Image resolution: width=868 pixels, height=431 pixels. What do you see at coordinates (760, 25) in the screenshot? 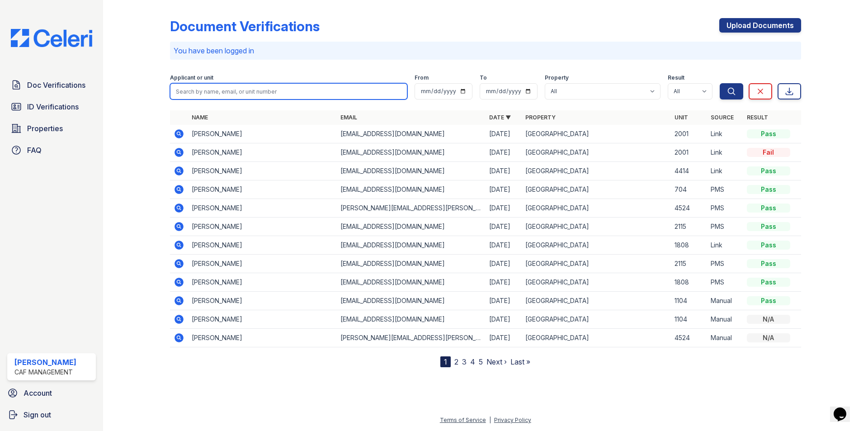
I see `a: Upload Documents` at bounding box center [760, 25].